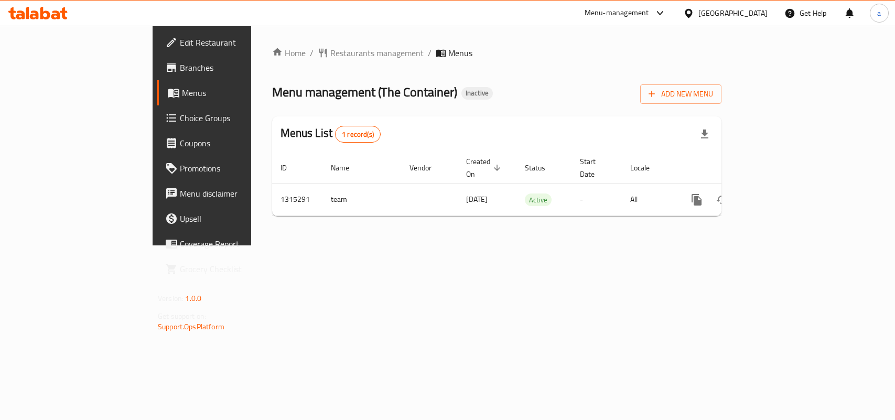  I want to click on h2: Menus List, so click(330, 134).